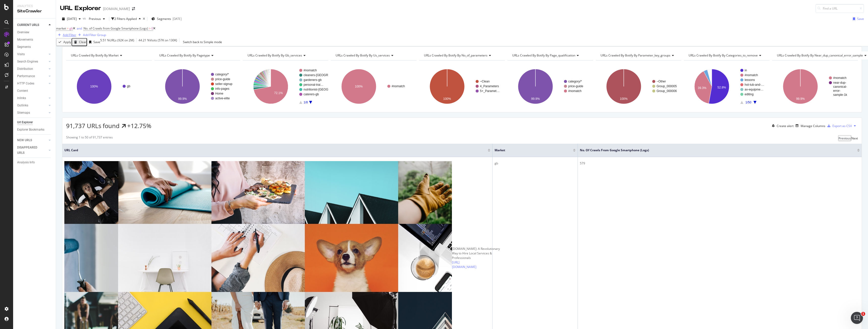 Image resolution: width=868 pixels, height=329 pixels. I want to click on text: av-equipme…, so click(754, 89).